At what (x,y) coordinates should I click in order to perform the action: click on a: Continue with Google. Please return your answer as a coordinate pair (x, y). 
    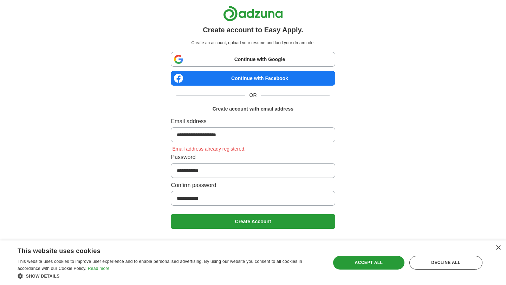
    Looking at the image, I should click on (253, 59).